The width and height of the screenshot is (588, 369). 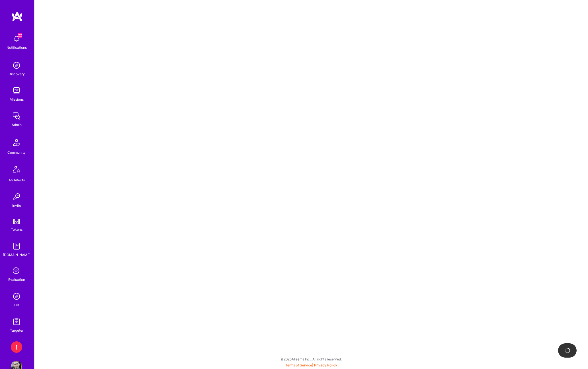 What do you see at coordinates (17, 91) in the screenshot?
I see `img: teamwork` at bounding box center [17, 91].